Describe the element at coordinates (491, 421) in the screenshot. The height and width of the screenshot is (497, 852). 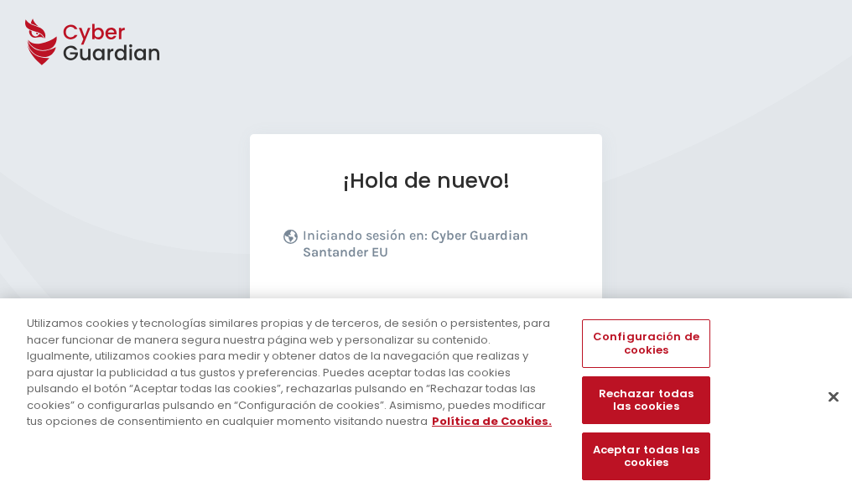
I see `a: Más información sobre su privacidad, se abre en una nueva pestaña` at that location.